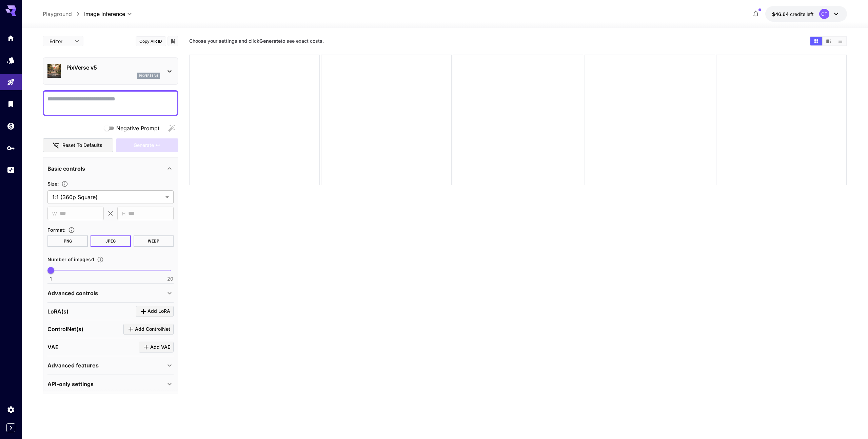 The width and height of the screenshot is (868, 439). What do you see at coordinates (151, 41) in the screenshot?
I see `button: Copy AIR ID` at bounding box center [151, 41].